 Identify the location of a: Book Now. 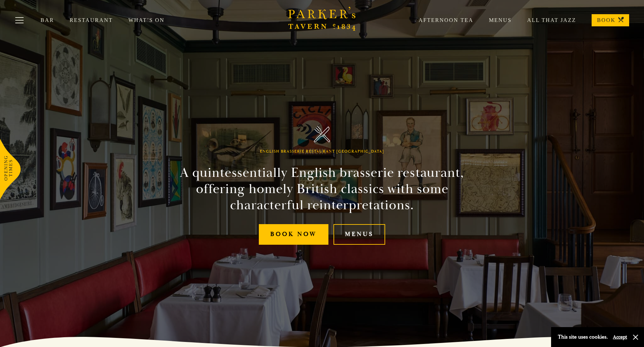
(293, 234).